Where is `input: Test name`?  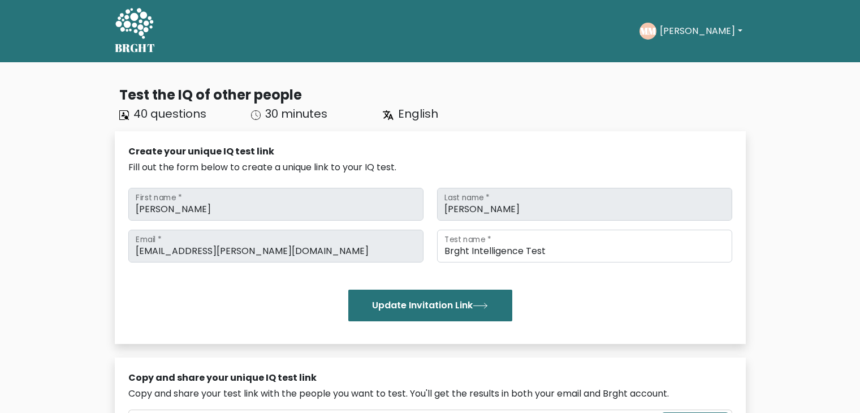 input: Test name is located at coordinates (584, 246).